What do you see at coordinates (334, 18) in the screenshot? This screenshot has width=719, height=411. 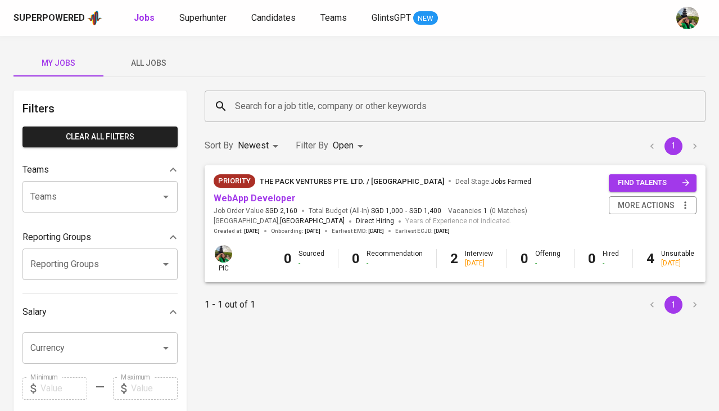 I see `a: Teams` at bounding box center [334, 18].